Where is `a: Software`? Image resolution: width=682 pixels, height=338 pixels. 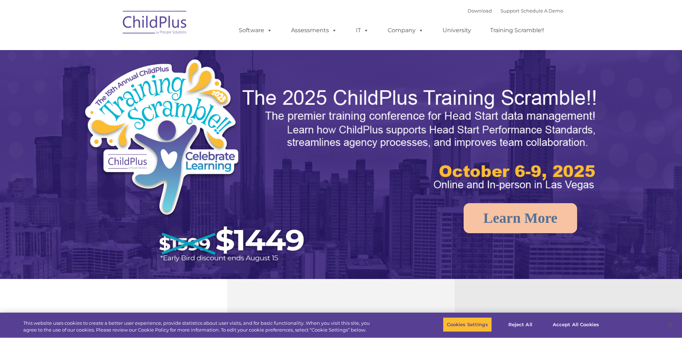 a: Software is located at coordinates (255, 30).